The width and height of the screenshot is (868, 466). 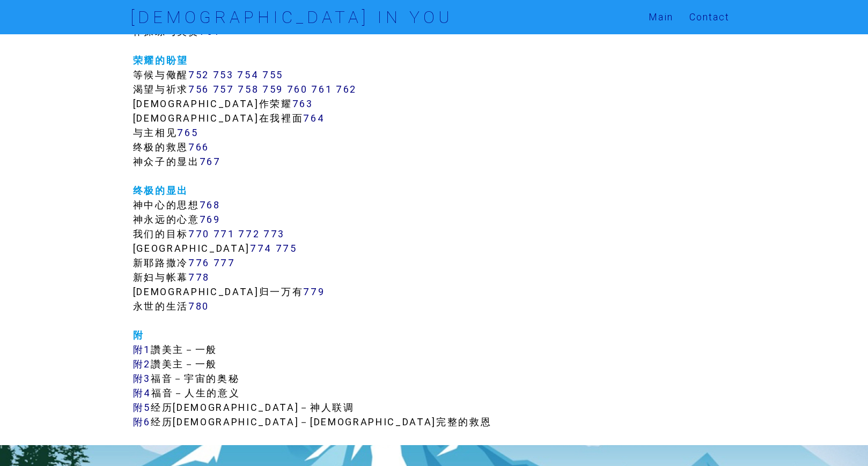 What do you see at coordinates (142, 349) in the screenshot?
I see `a: 附1` at bounding box center [142, 349].